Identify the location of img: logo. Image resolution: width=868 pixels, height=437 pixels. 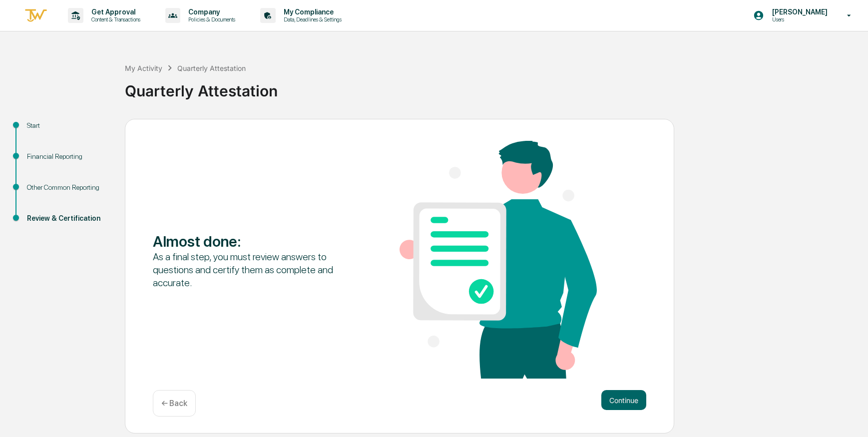
(36, 16).